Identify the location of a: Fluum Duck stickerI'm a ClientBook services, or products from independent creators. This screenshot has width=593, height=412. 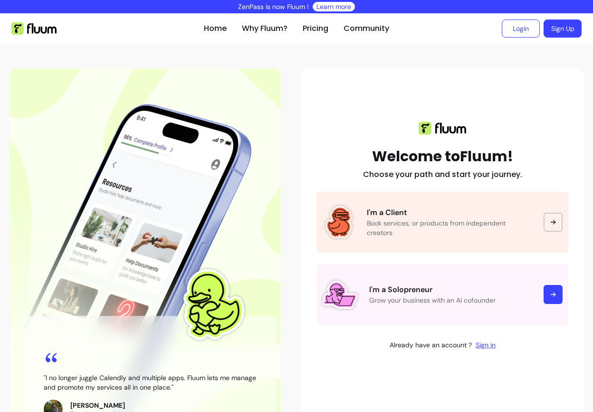
(443, 222).